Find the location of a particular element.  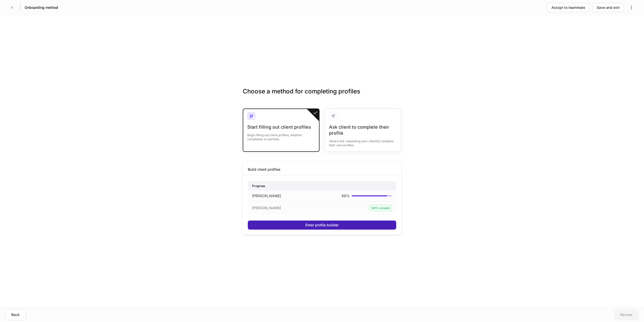

div: Back is located at coordinates (15, 315).